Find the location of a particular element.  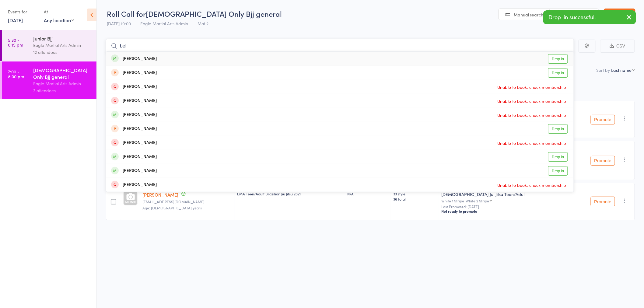

button: CSV is located at coordinates (618, 46).